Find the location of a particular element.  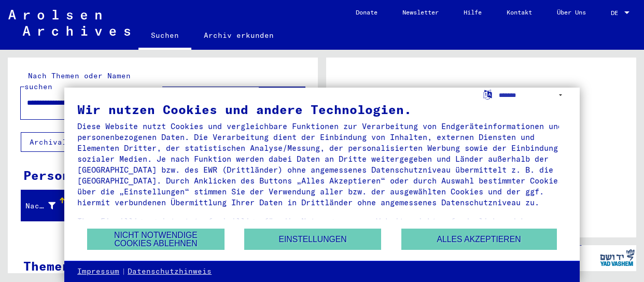

a: Suchen is located at coordinates (165, 36).